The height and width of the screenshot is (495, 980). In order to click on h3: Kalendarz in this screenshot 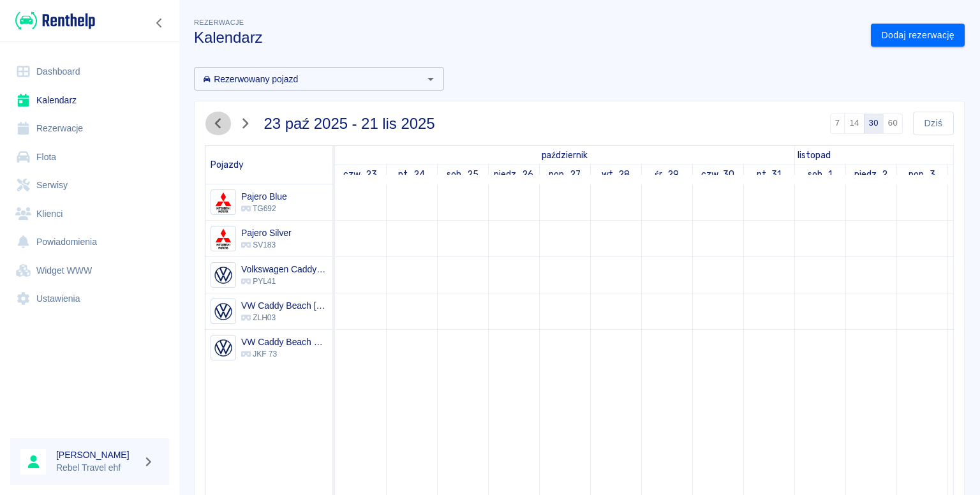, I will do `click(528, 38)`.